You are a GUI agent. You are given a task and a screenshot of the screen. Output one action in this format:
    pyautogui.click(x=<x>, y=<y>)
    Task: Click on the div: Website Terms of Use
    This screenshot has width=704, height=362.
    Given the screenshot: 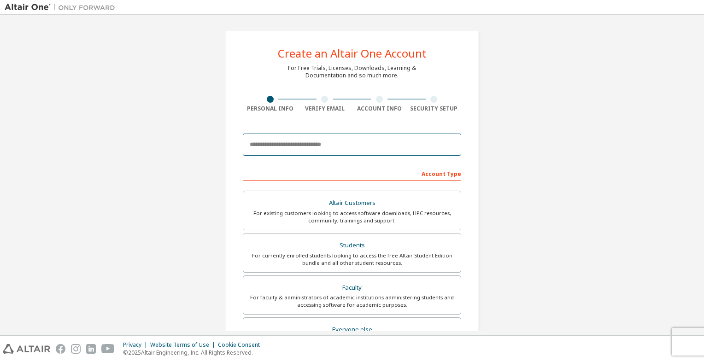 What is the action you would take?
    pyautogui.click(x=184, y=345)
    